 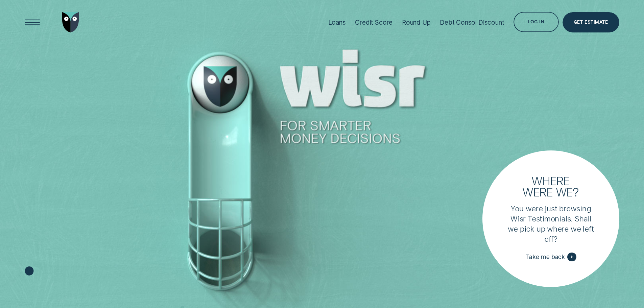 I want to click on h3: Where were we?, so click(x=551, y=186).